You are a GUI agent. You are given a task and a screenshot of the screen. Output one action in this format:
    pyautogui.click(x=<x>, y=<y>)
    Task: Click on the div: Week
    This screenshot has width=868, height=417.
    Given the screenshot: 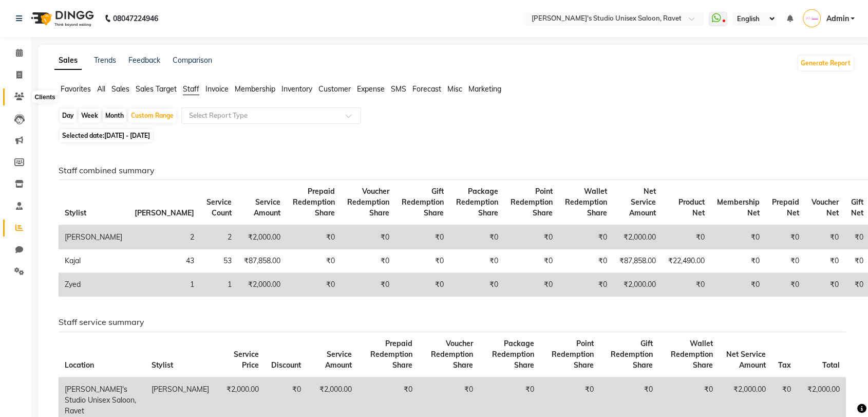 What is the action you would take?
    pyautogui.click(x=90, y=116)
    